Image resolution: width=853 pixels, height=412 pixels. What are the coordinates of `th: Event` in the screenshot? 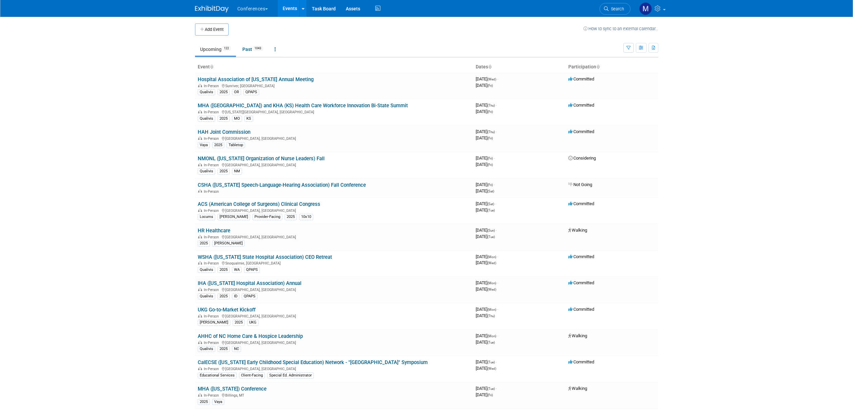 It's located at (334, 67).